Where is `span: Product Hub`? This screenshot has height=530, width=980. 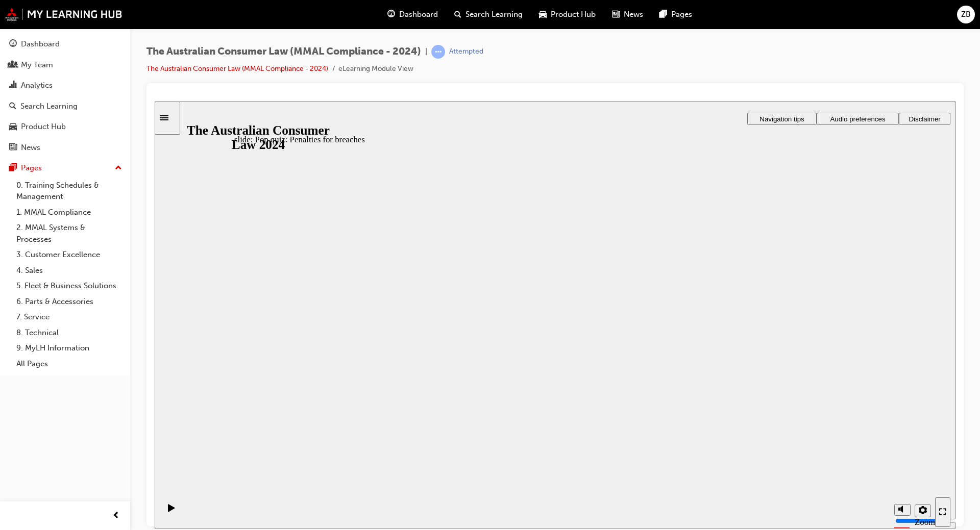 span: Product Hub is located at coordinates (573, 15).